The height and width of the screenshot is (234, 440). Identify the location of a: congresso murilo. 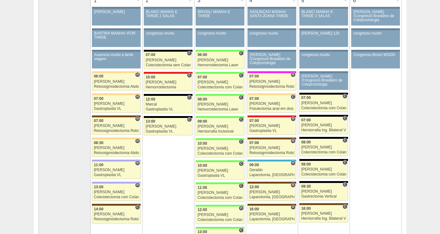
(324, 60).